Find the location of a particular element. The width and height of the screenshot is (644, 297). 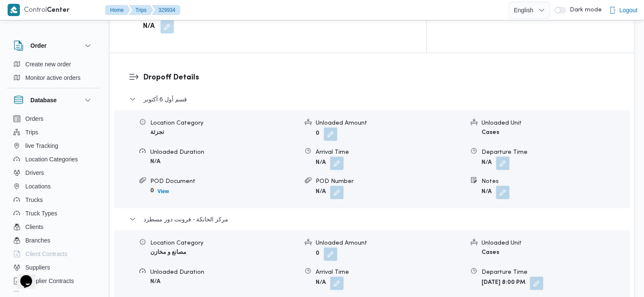

button: Clients is located at coordinates (53, 227).